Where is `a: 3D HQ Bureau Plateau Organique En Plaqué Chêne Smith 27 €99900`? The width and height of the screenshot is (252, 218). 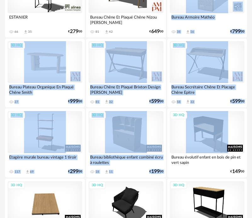 a: 3D HQ Bureau Plateau Organique En Plaqué Chêne Smith 27 €99900 is located at coordinates (45, 73).